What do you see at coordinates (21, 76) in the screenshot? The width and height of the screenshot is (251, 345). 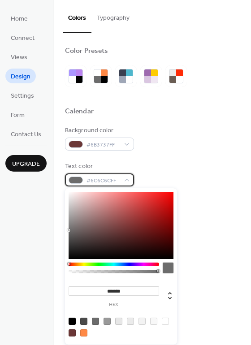 I see `a: Design` at bounding box center [21, 76].